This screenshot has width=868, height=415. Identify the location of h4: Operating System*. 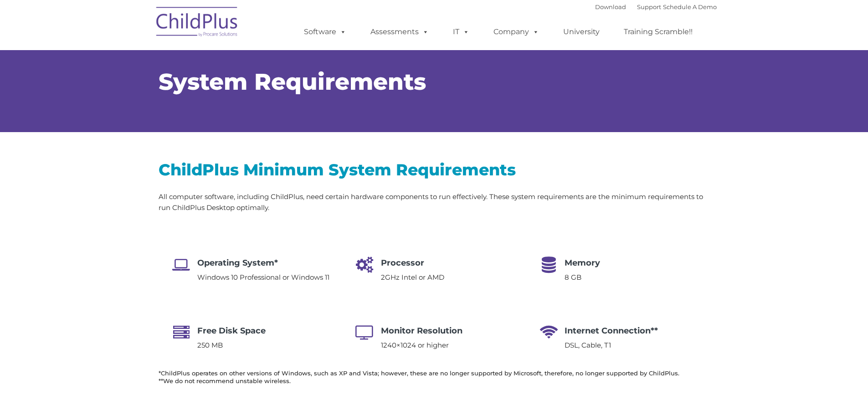
(264, 263).